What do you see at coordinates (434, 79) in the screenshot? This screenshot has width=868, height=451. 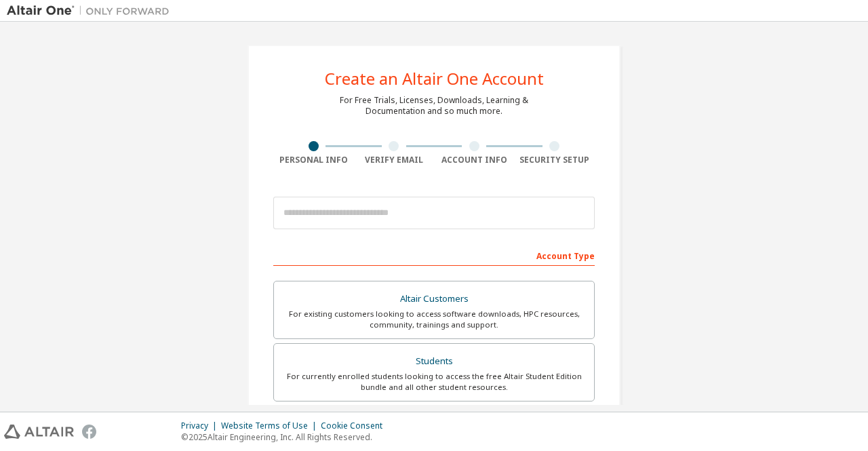 I see `div: Create an Altair One Account` at bounding box center [434, 79].